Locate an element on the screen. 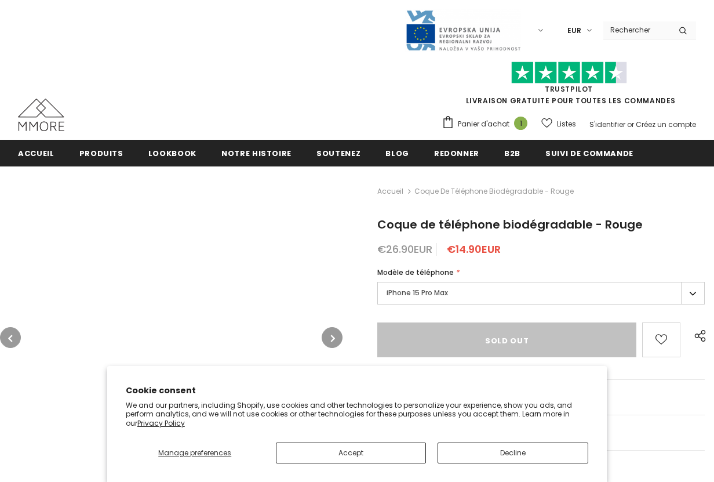  span: Accueil is located at coordinates (36, 153).